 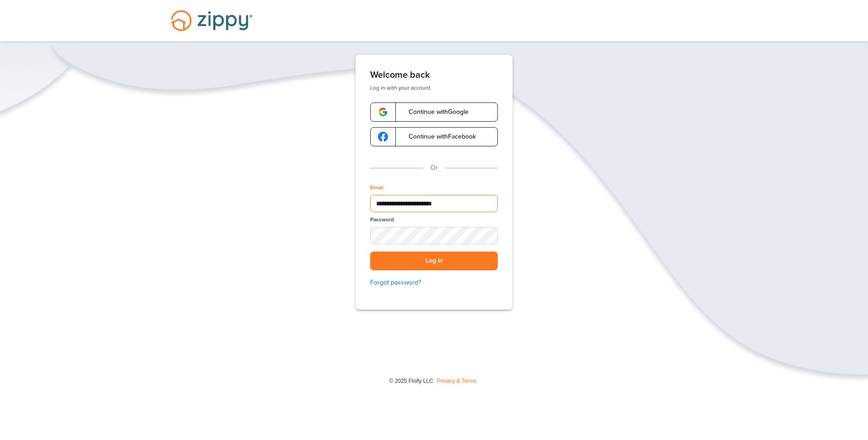 I want to click on p: Or, so click(x=434, y=168).